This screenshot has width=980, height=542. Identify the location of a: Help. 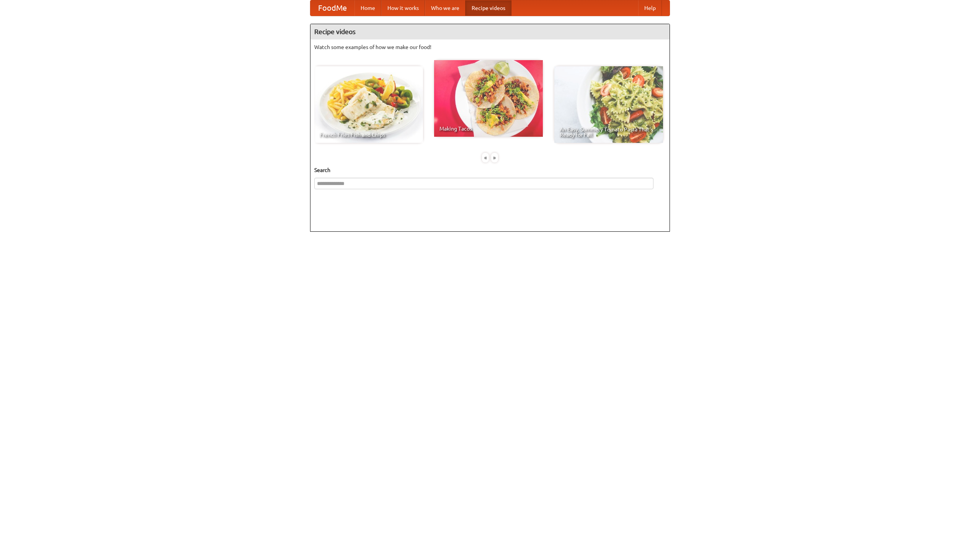
(650, 8).